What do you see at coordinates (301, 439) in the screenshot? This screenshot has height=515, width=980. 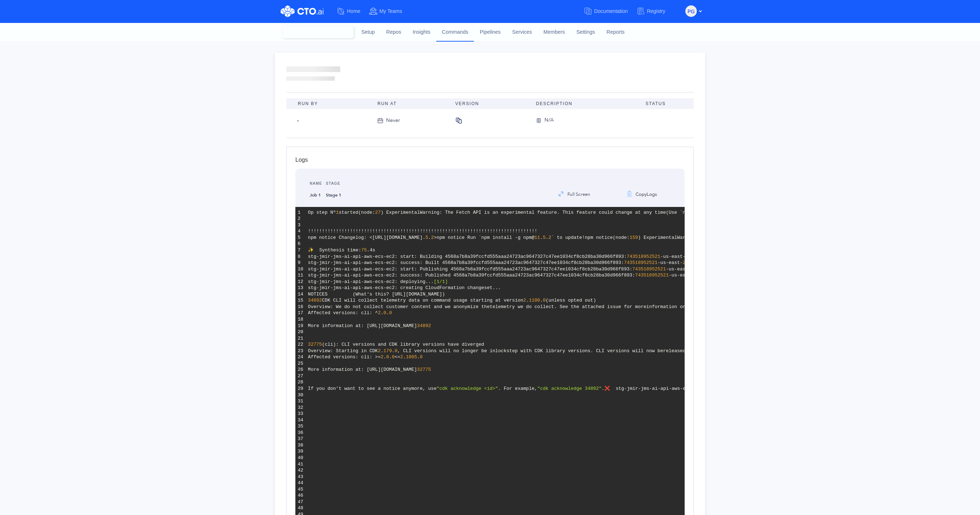 I see `div: 37` at bounding box center [301, 439].